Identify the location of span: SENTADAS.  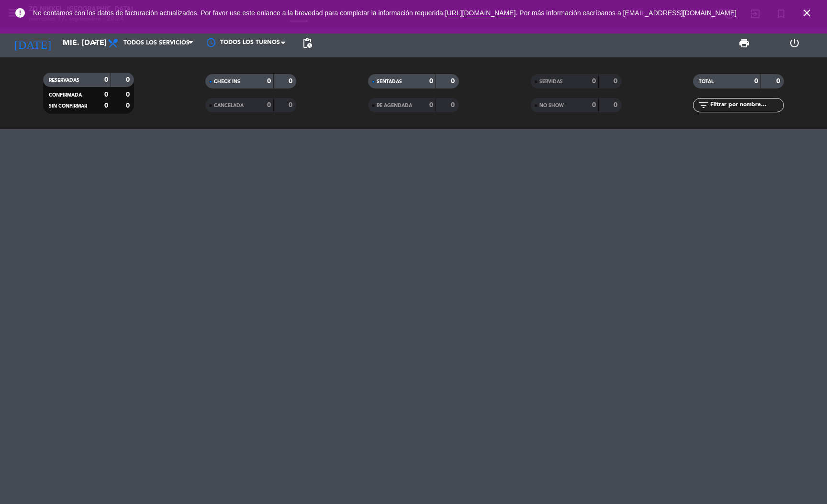
(389, 82).